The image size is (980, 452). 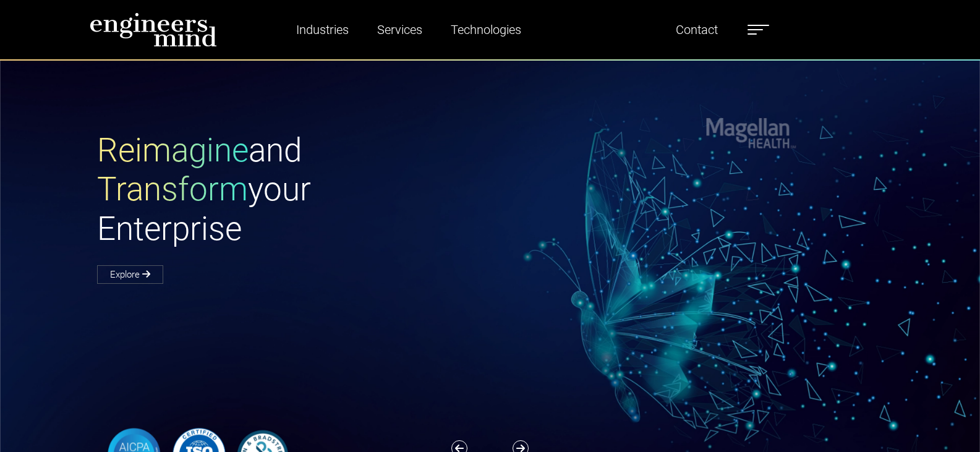 What do you see at coordinates (400, 30) in the screenshot?
I see `a: Services` at bounding box center [400, 30].